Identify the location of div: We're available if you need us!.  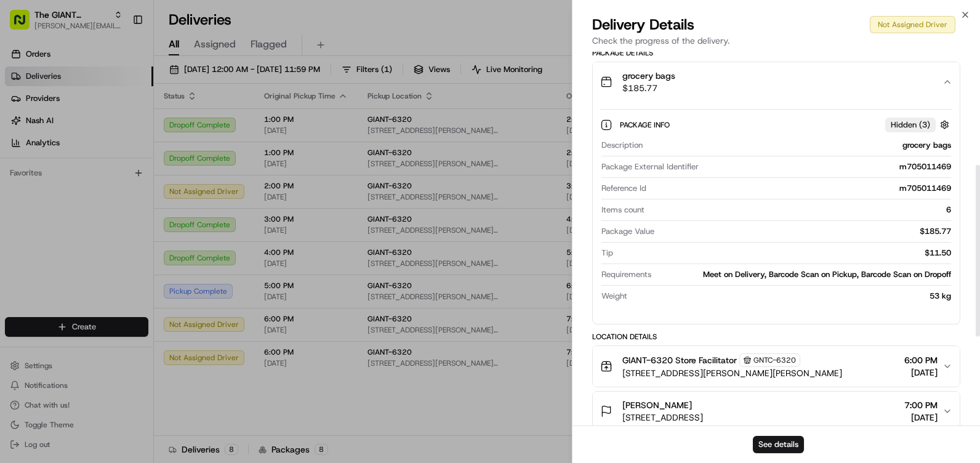
(112, 135).